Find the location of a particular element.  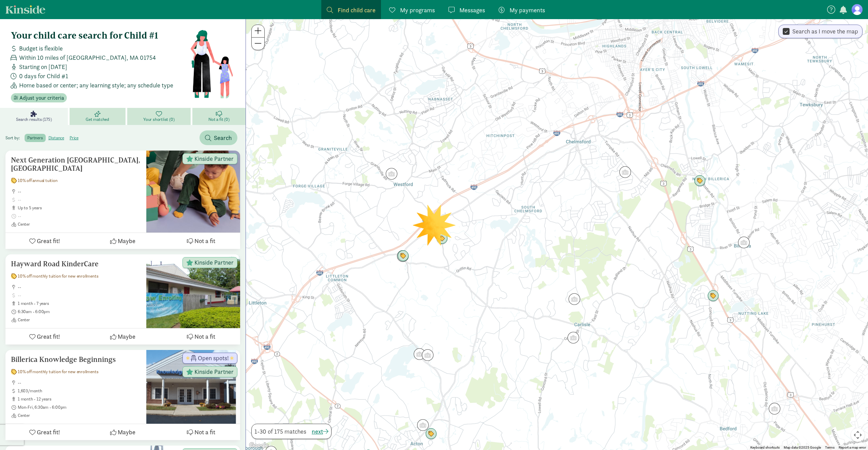

a: Report a map error is located at coordinates (852, 447).